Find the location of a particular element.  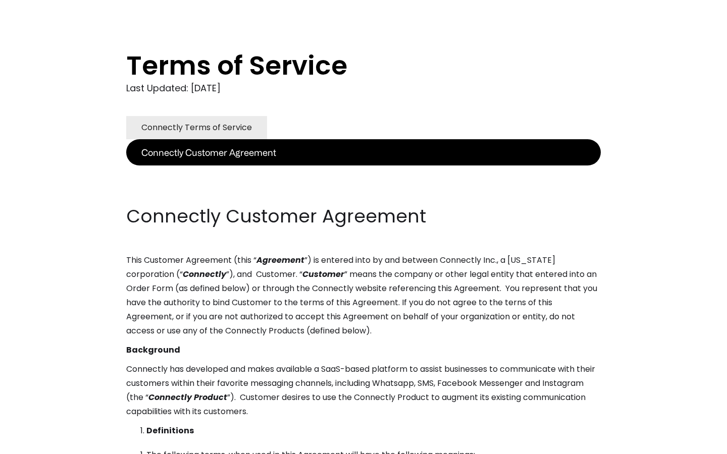

aside: Language selected: English is located at coordinates (35, 443).